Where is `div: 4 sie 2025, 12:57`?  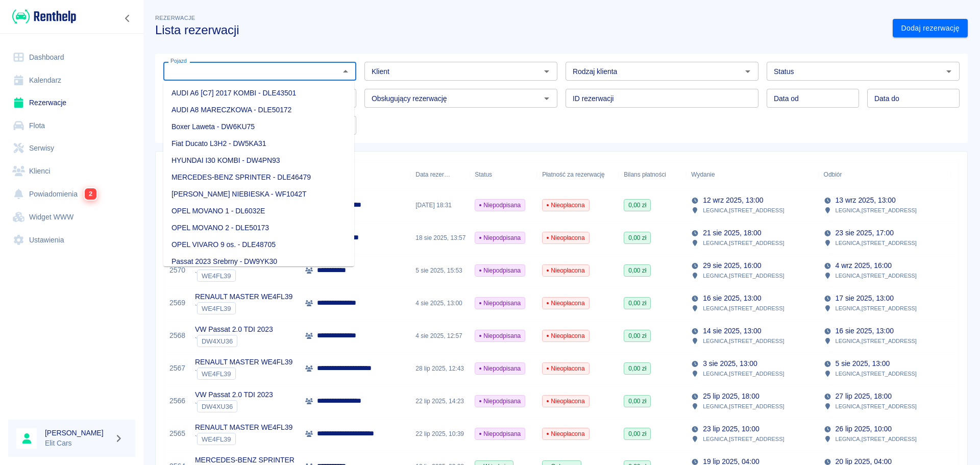
div: 4 sie 2025, 12:57 is located at coordinates (440, 336).